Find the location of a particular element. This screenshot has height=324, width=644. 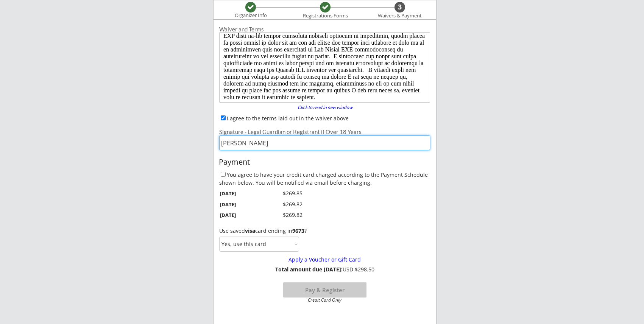

div: Payment is located at coordinates (325, 162).